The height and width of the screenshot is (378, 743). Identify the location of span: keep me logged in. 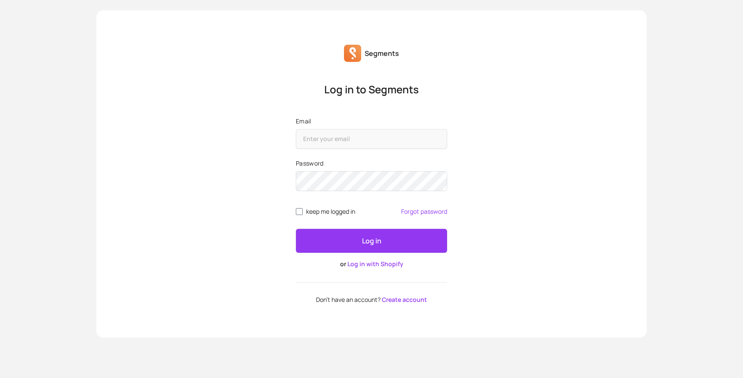
(331, 212).